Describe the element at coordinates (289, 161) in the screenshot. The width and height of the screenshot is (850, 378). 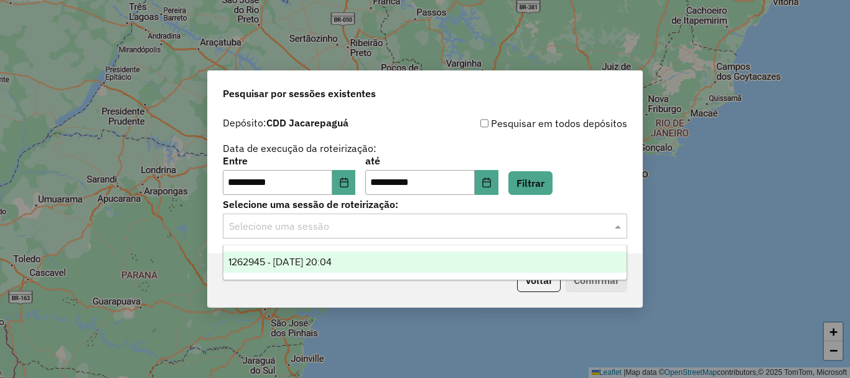
I see `label: Entre` at that location.